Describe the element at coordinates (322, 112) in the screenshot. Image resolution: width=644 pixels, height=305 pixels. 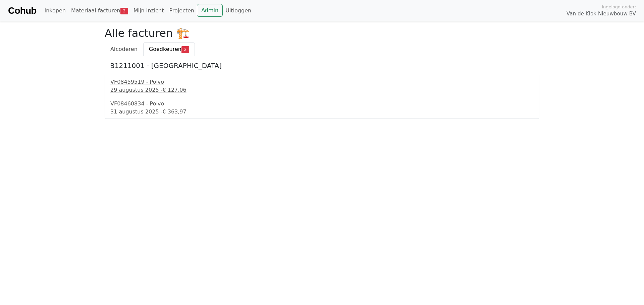
I see `div: 31 augustus 2025 -` at that location.